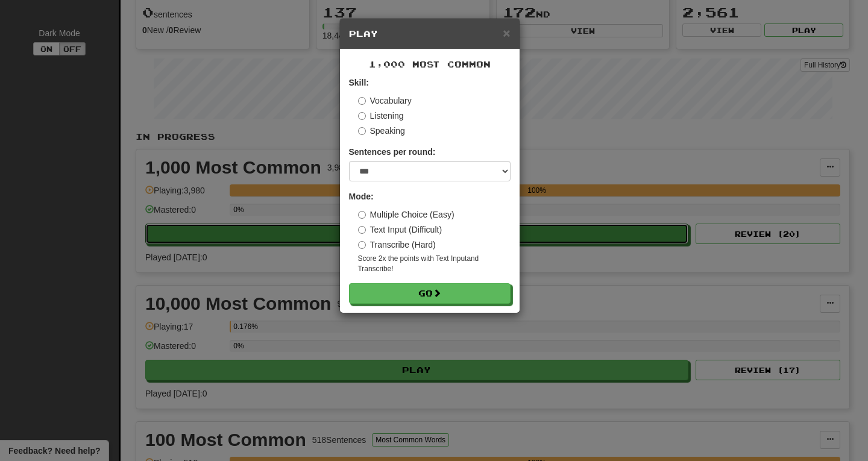 Image resolution: width=868 pixels, height=461 pixels. I want to click on input: Text Input (Difficult), so click(361, 230).